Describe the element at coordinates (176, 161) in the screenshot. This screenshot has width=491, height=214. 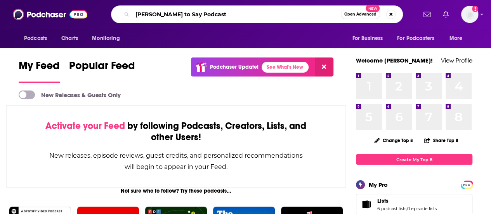
I see `div: New releases, episode reviews, guest credits, and personalized recommendations will begin to appe...` at that location.